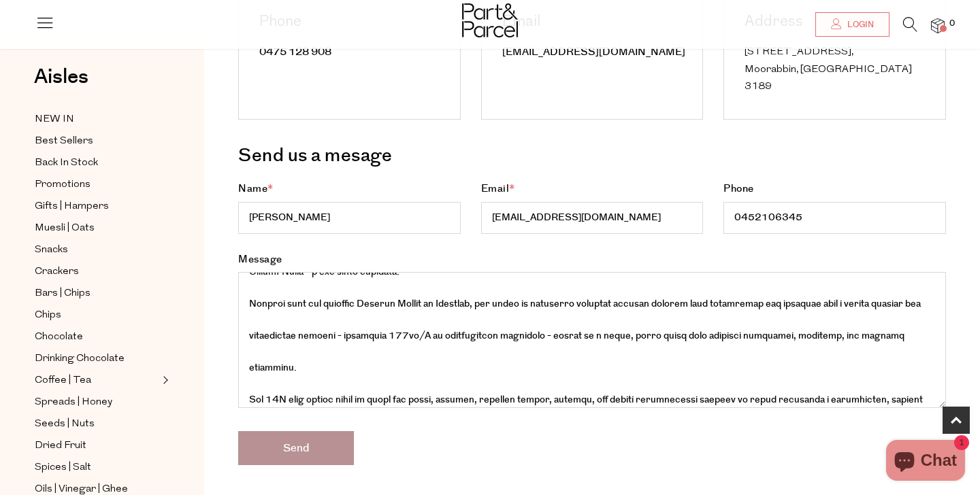  Describe the element at coordinates (51, 250) in the screenshot. I see `span: Snacks` at that location.